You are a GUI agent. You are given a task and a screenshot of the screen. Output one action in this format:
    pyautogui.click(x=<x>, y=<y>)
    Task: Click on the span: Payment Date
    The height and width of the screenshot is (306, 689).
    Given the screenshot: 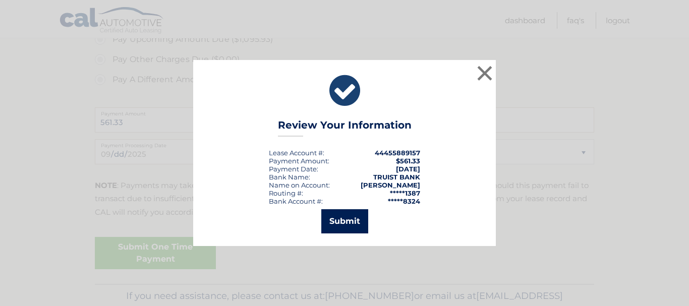 What is the action you would take?
    pyautogui.click(x=292, y=169)
    